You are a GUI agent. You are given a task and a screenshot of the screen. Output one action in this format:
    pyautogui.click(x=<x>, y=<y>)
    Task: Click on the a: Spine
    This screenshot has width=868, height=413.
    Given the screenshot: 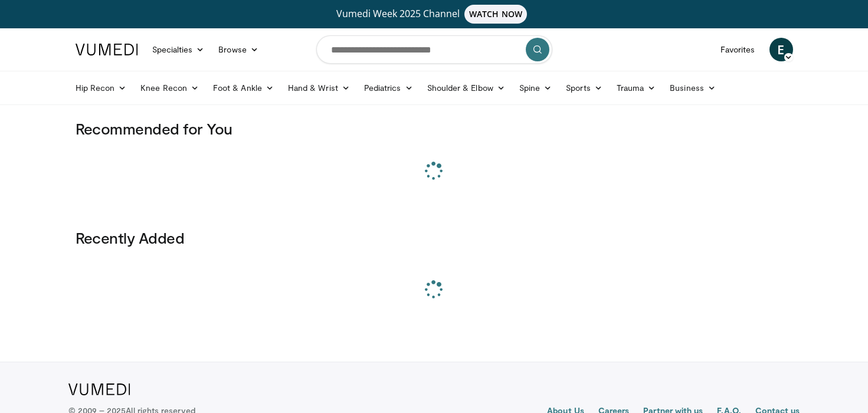 What is the action you would take?
    pyautogui.click(x=535, y=88)
    